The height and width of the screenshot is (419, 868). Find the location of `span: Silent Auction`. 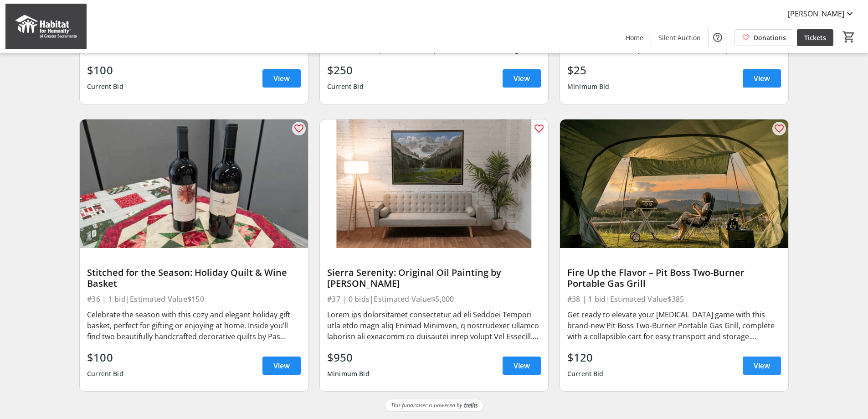

span: Silent Auction is located at coordinates (680, 37).